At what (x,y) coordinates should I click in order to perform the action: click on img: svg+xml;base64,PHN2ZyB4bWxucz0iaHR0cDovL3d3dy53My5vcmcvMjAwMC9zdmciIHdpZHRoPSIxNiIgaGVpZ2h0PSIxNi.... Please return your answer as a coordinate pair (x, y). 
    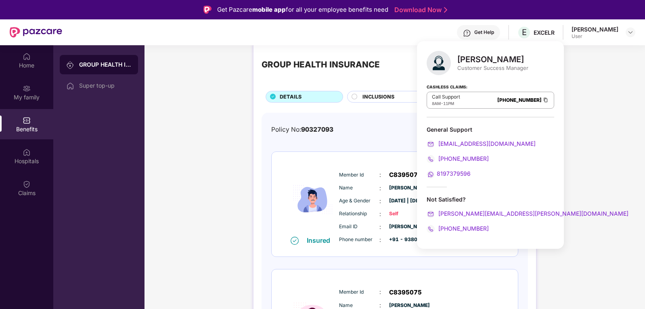
    Looking at the image, I should click on (295, 241).